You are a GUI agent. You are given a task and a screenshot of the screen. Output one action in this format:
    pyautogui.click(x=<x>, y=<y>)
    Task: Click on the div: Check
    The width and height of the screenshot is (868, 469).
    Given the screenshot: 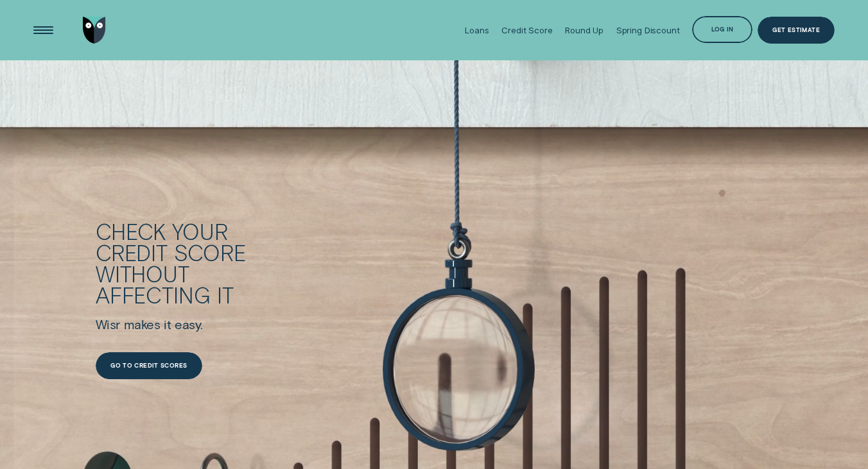 What is the action you would take?
    pyautogui.click(x=131, y=232)
    